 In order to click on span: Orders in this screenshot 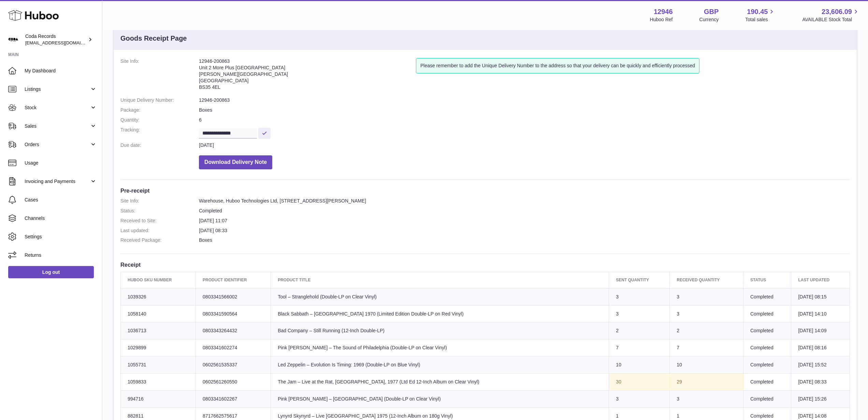, I will do `click(57, 144)`.